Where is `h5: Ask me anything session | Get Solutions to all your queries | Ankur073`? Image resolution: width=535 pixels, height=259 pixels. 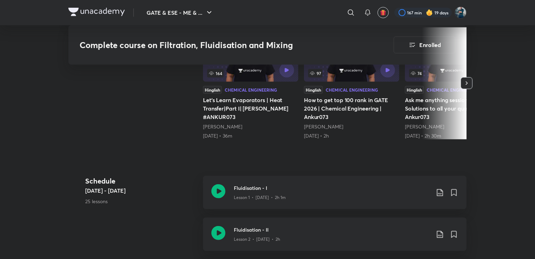 h5: Ask me anything session | Get Solutions to all your queries | Ankur073 is located at coordinates (453, 108).